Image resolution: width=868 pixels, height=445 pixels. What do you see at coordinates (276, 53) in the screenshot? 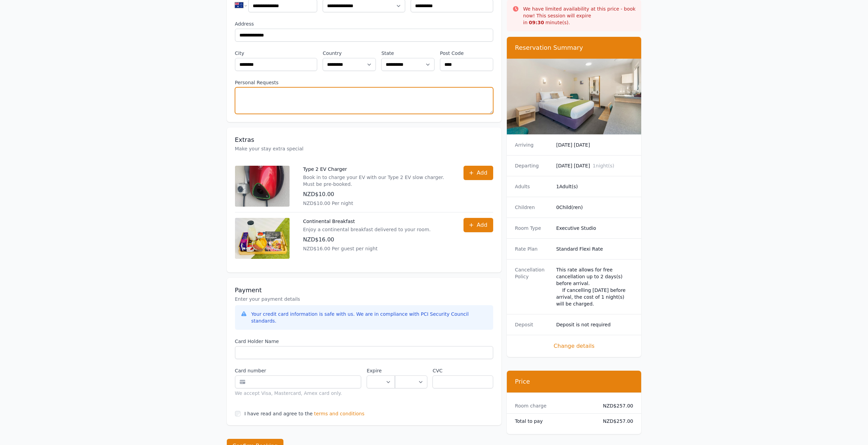
I see `label: City` at bounding box center [276, 53].